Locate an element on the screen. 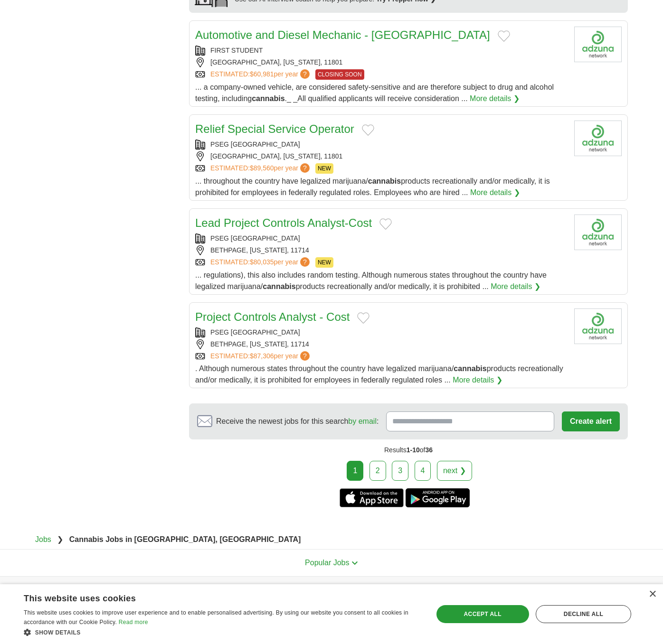 The image size is (663, 644). a: by email is located at coordinates (362, 421).